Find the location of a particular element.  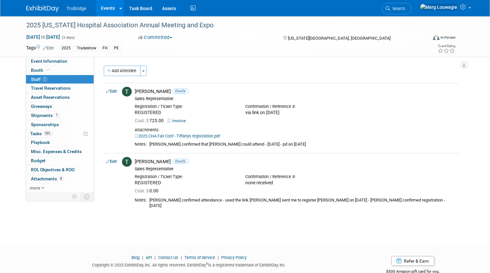

span: Misc. Expenses & Credits is located at coordinates (57, 152).